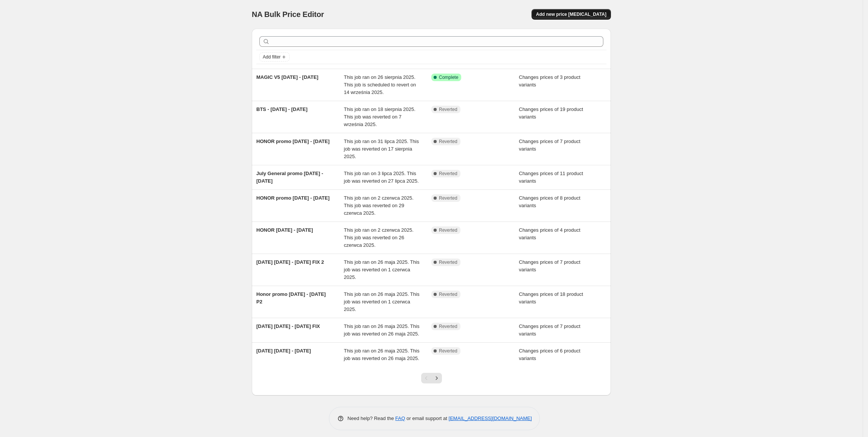 The image size is (868, 437). What do you see at coordinates (379, 237) in the screenshot?
I see `span: This job ran on 2 czerwca 2025. This job was reverted on 26 czerwca 2025.` at bounding box center [379, 237].